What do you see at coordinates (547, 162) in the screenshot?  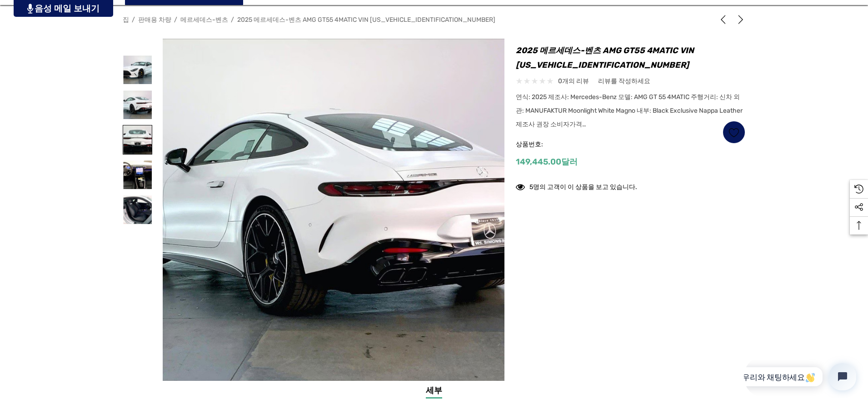 I see `font: 149,445.00달러` at bounding box center [547, 162].